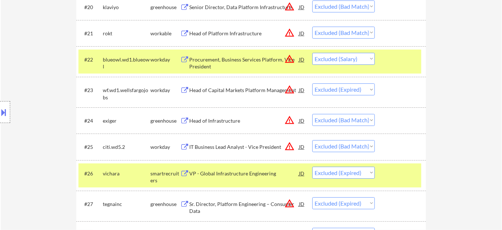  Describe the element at coordinates (126, 204) in the screenshot. I see `div: tegnainc` at that location.